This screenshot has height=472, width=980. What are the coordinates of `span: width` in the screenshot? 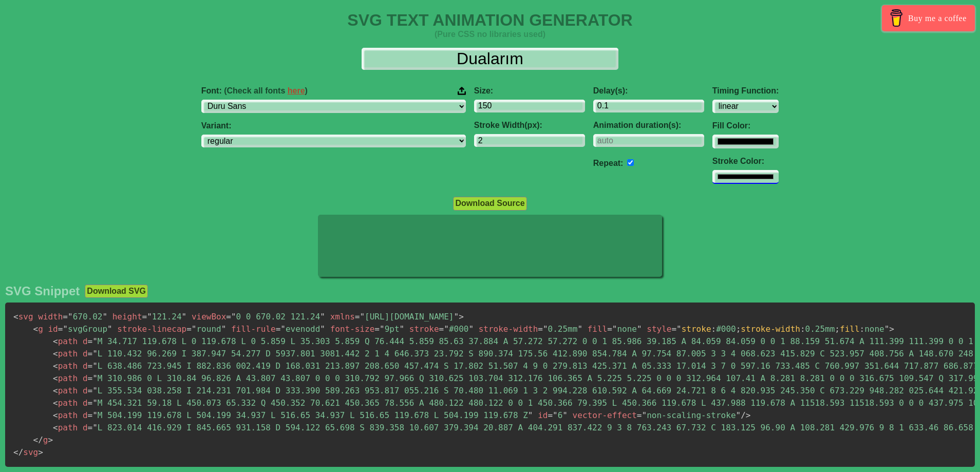 It's located at (50, 316).